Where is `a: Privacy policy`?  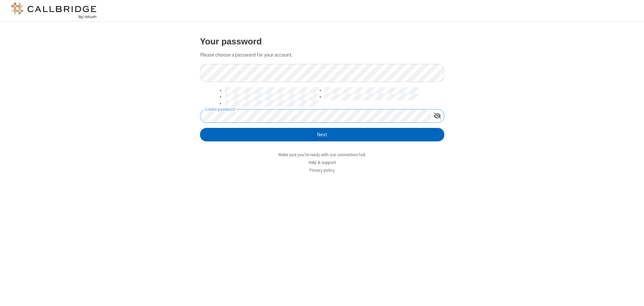 a: Privacy policy is located at coordinates (322, 170).